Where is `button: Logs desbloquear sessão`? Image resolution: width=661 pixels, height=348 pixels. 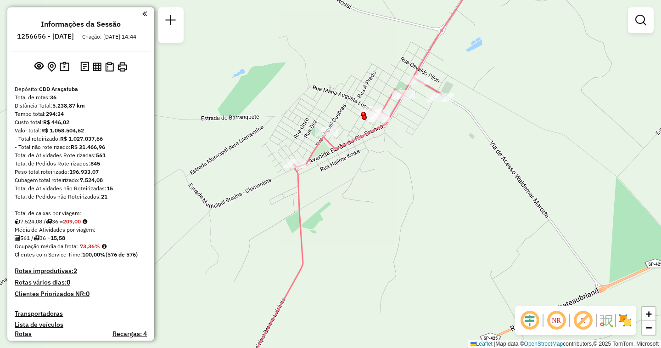
button: Logs desbloquear sessão is located at coordinates (84, 67).